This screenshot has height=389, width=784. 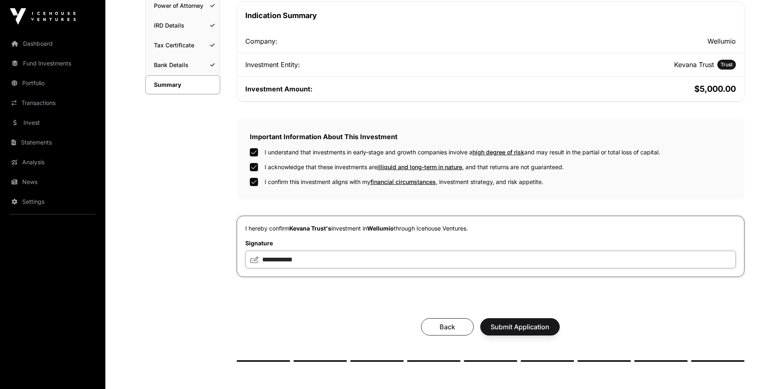 I want to click on span: Kevana Trust's, so click(x=310, y=228).